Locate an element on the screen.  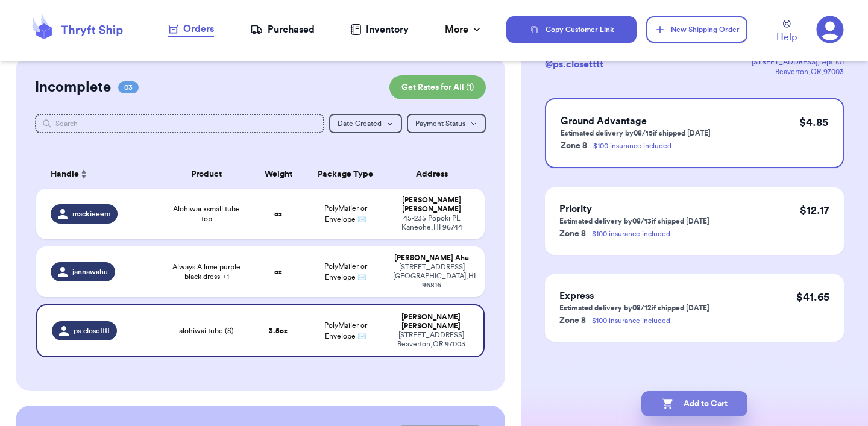
span: @ ps.closetttt is located at coordinates (573, 65).